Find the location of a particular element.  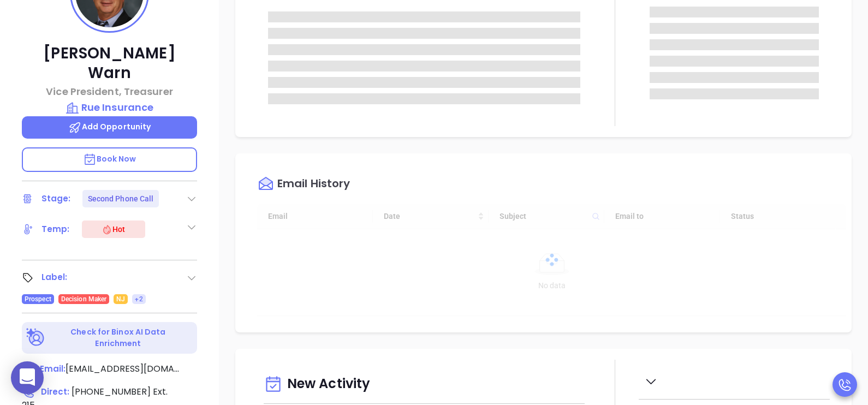

div: Label: is located at coordinates (54, 277).